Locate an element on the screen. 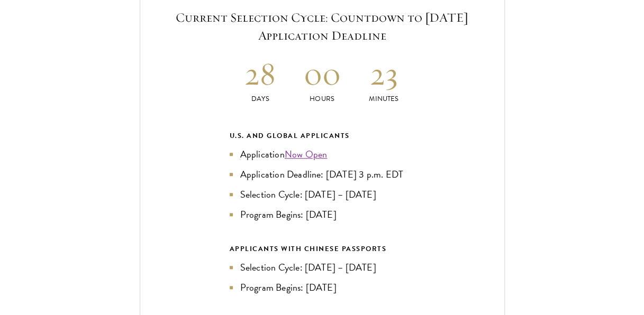  a: Now Open is located at coordinates (306, 154).